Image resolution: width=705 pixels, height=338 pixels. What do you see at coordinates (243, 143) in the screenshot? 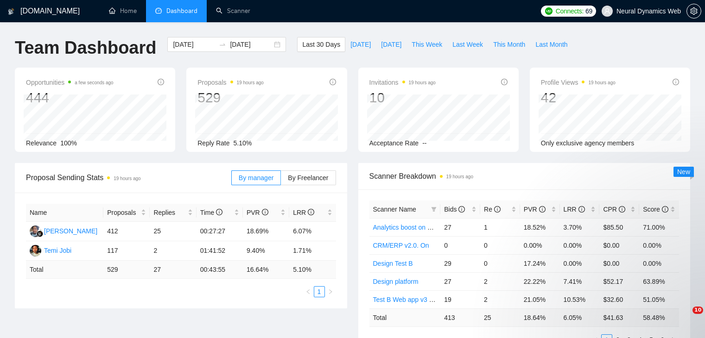
I see `span: 5.10%` at bounding box center [243, 143].